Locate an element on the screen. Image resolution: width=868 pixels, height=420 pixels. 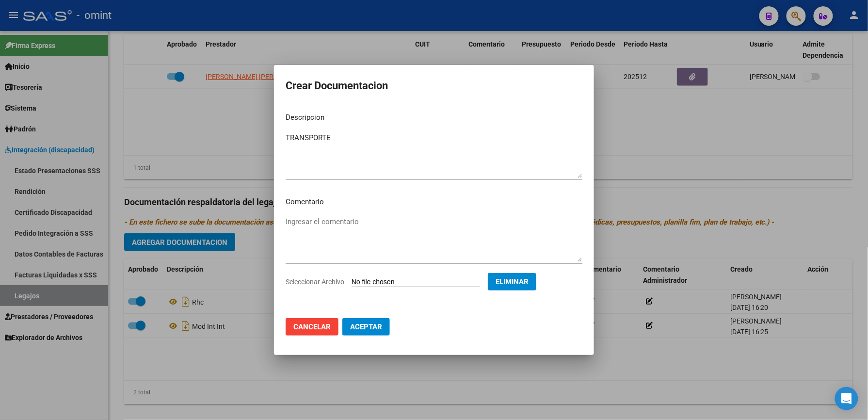
span: Seleccionar Archivo is located at coordinates (315, 281).